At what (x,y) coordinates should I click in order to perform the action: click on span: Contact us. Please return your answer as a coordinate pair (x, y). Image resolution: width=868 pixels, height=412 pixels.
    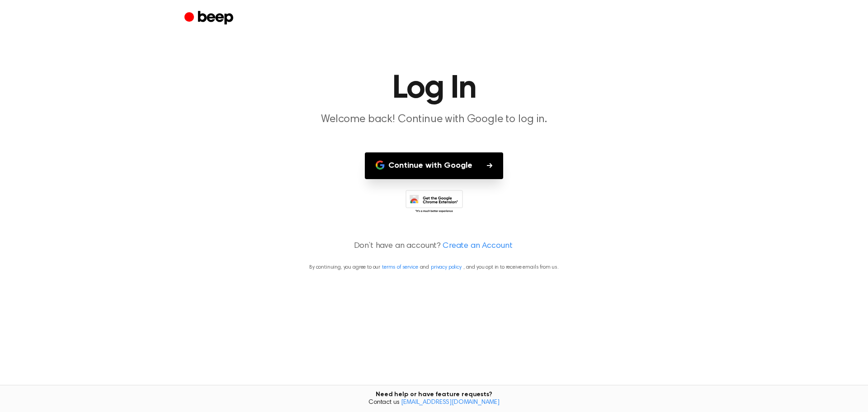
    Looking at the image, I should click on (434, 402).